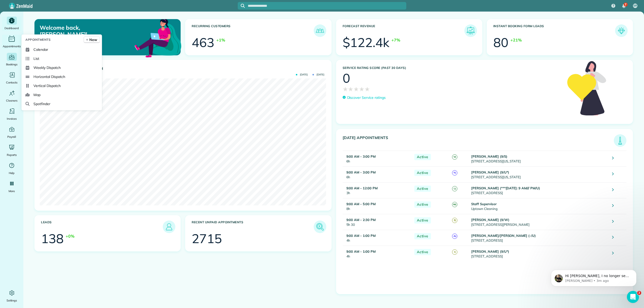  Describe the element at coordinates (364, 98) in the screenshot. I see `a: Discover Service ratings` at that location.